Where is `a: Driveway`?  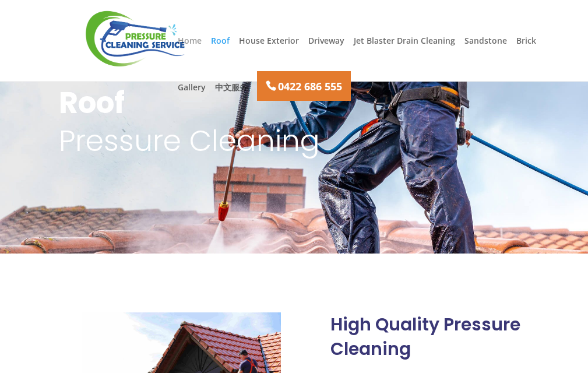
a: Driveway is located at coordinates (327, 47).